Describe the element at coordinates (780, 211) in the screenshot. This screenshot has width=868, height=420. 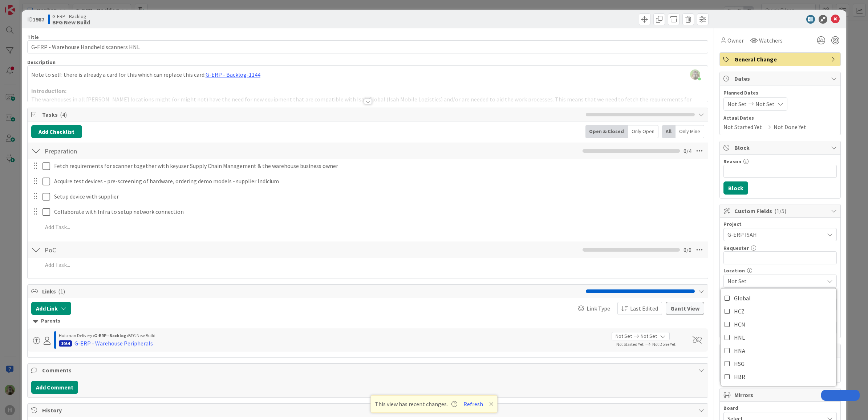
I see `span: ( 1/5 )` at that location.